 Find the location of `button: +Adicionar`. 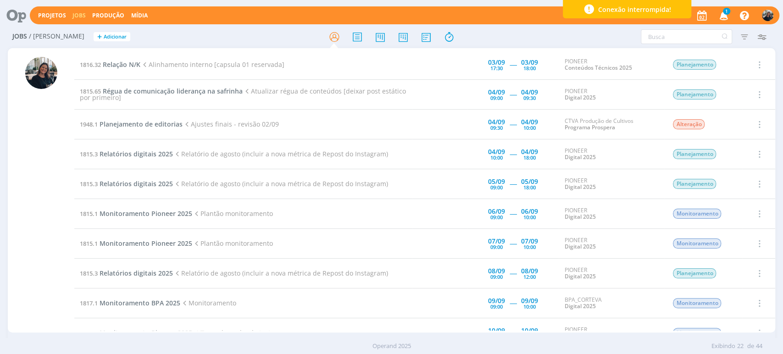

button: +Adicionar is located at coordinates (112, 37).